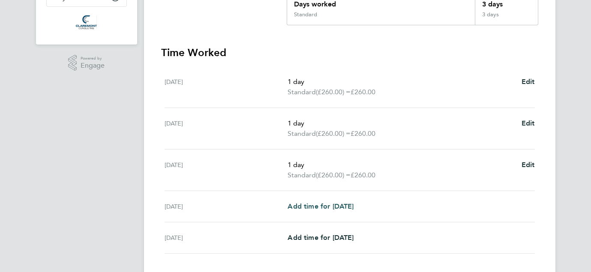 The height and width of the screenshot is (272, 591). What do you see at coordinates (306, 15) in the screenshot?
I see `div: Standard` at bounding box center [306, 15].